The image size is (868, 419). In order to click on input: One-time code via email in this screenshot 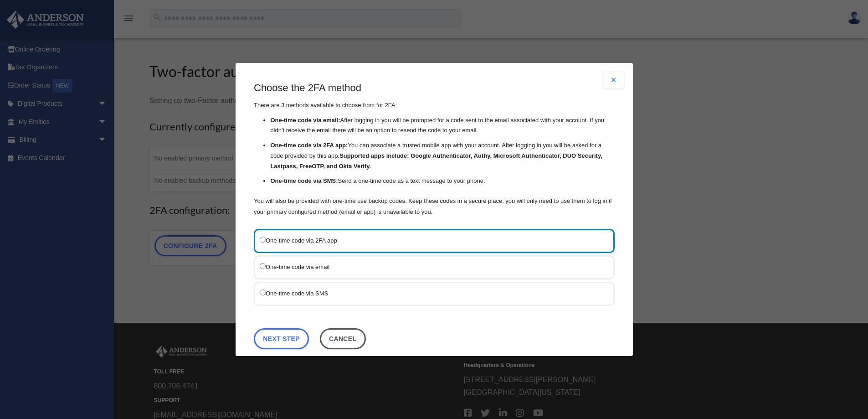, I will do `click(262, 265)`.